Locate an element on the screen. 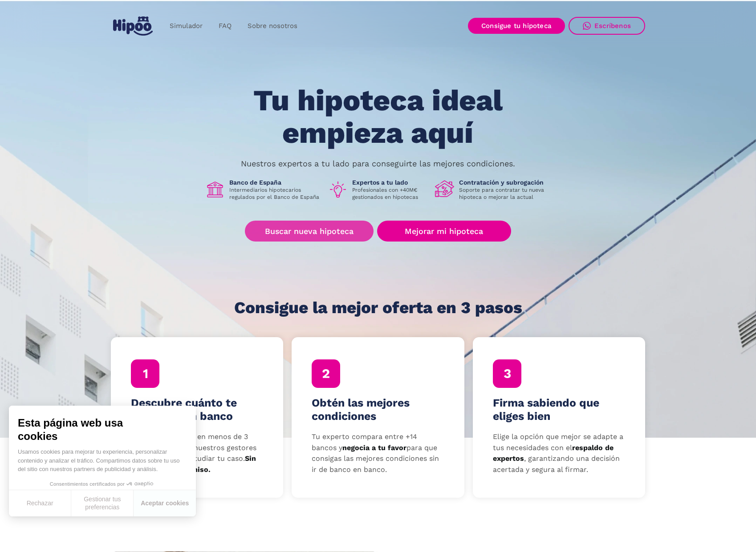 The image size is (756, 552). strong: negocia a tu favor is located at coordinates (375, 447).